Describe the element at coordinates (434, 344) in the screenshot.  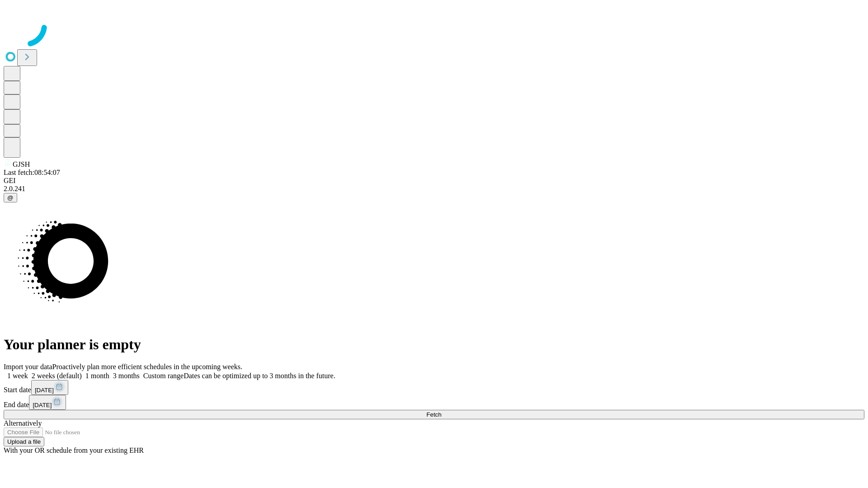
I see `h1: Your planner is empty` at that location.